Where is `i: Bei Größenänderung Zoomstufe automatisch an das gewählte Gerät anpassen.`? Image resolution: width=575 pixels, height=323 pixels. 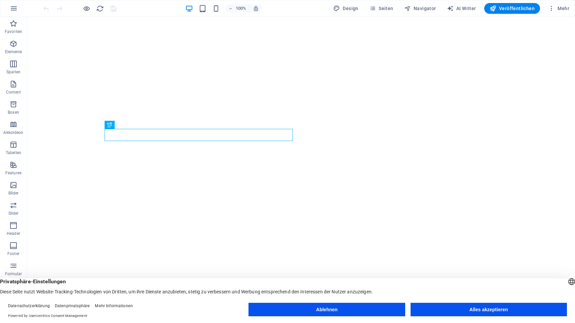 i: Bei Größenänderung Zoomstufe automatisch an das gewählte Gerät anpassen. is located at coordinates (256, 8).